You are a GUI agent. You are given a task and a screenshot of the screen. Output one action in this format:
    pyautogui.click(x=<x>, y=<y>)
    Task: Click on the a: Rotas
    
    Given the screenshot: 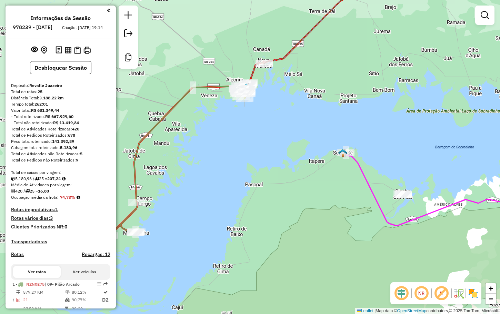 What is the action you would take?
    pyautogui.click(x=17, y=254)
    